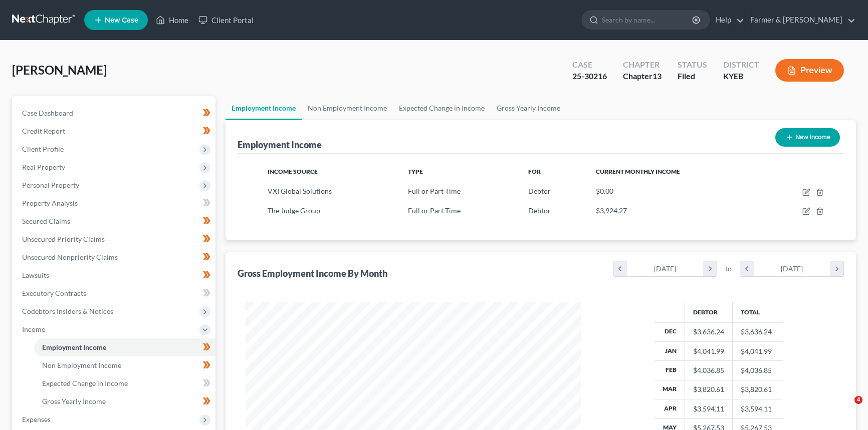  Describe the element at coordinates (709, 352) in the screenshot. I see `div: $4,041.99` at that location.